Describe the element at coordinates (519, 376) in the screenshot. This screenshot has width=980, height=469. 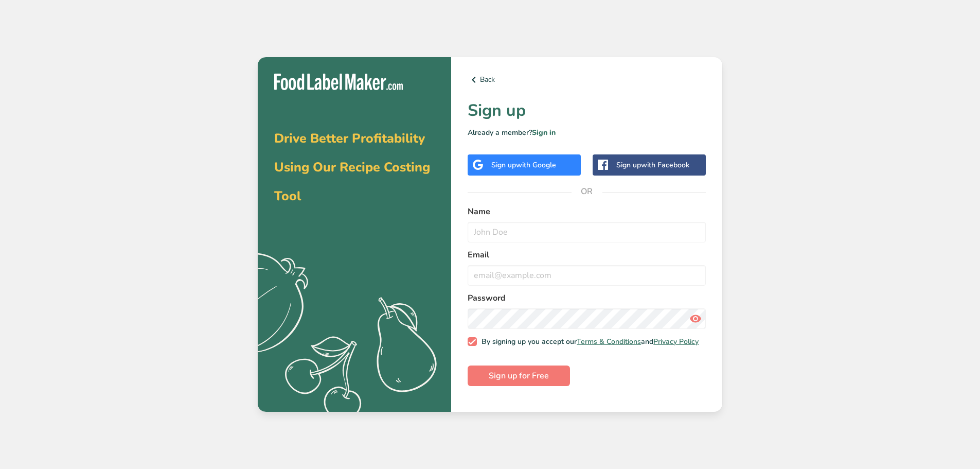
I see `button: Sign up for Free` at that location.